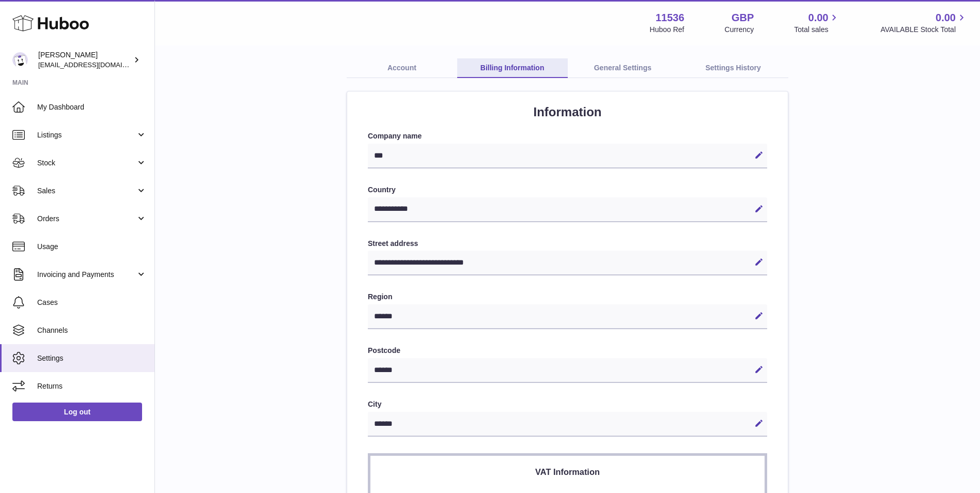 This screenshot has width=980, height=493. Describe the element at coordinates (86, 219) in the screenshot. I see `span: Orders` at that location.